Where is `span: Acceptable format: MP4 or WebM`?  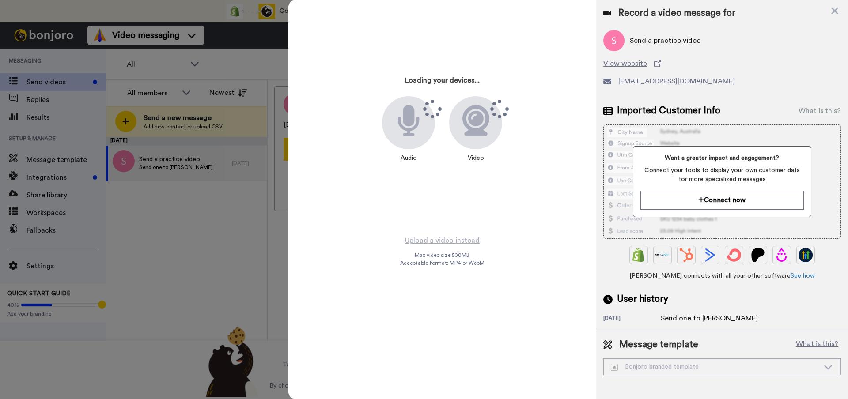 span: Acceptable format: MP4 or WebM is located at coordinates (442, 263).